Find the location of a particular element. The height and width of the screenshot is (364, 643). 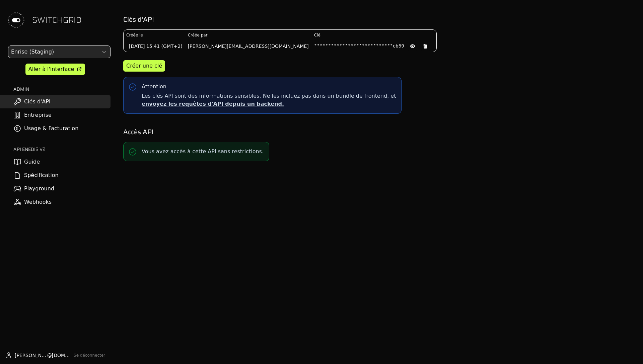

h2: Clés d'API is located at coordinates (378, 20).